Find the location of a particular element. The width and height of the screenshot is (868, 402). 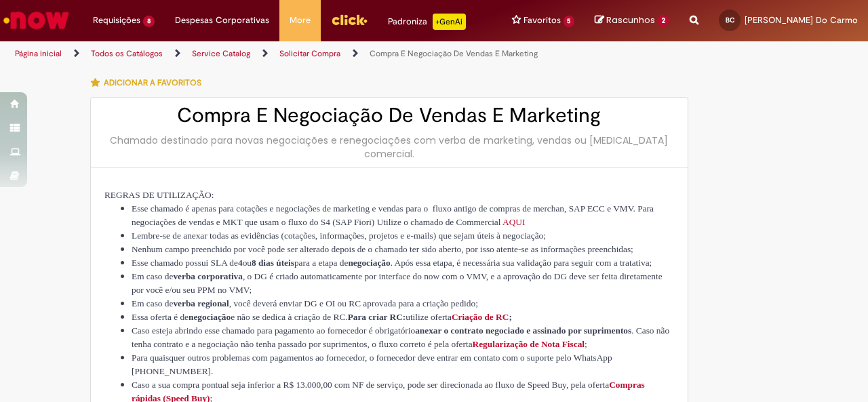

span: , você deverá enviar DG e OI ou RC aprovada para a criação pedido; is located at coordinates (353, 303).